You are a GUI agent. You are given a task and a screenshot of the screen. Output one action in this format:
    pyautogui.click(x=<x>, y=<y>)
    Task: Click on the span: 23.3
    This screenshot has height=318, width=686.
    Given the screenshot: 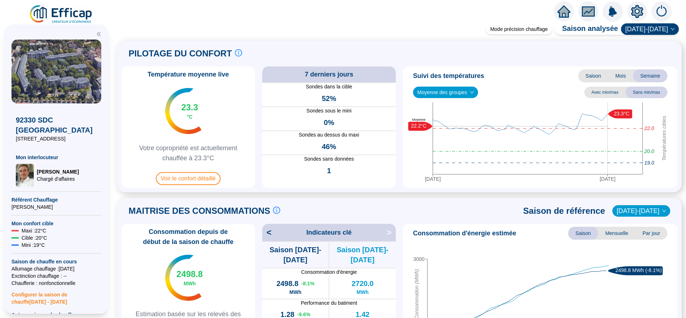 What is the action you would take?
    pyautogui.click(x=190, y=107)
    